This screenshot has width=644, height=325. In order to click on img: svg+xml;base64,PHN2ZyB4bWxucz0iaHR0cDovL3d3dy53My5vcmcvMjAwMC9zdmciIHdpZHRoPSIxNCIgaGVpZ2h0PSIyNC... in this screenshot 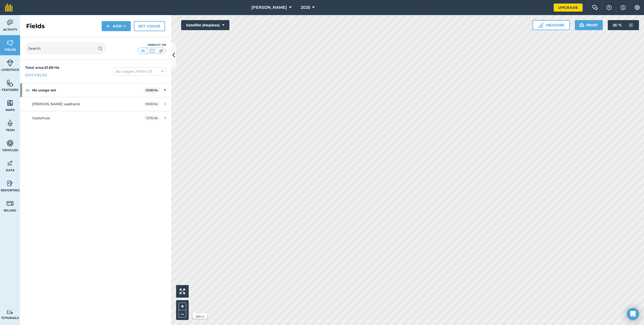, I will do `click(108, 26)`.